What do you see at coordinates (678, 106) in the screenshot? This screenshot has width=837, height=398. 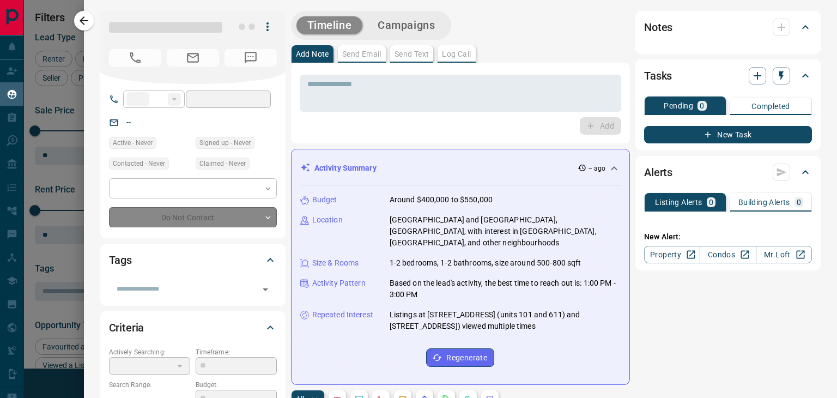 I see `p: Pending` at bounding box center [678, 106].